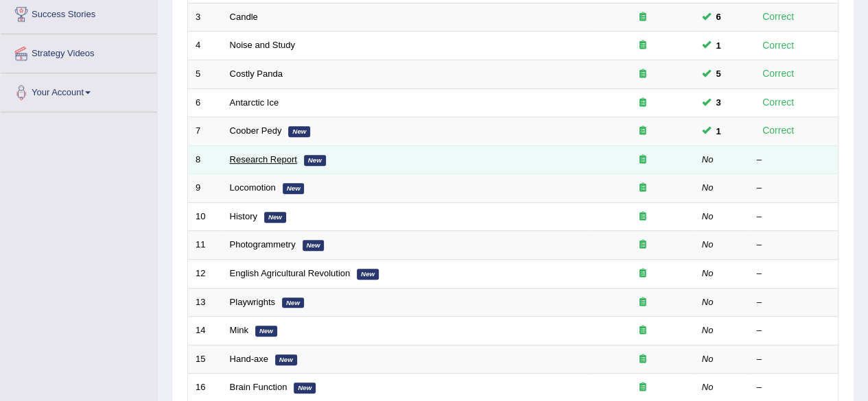  Describe the element at coordinates (205, 245) in the screenshot. I see `td: 11` at that location.